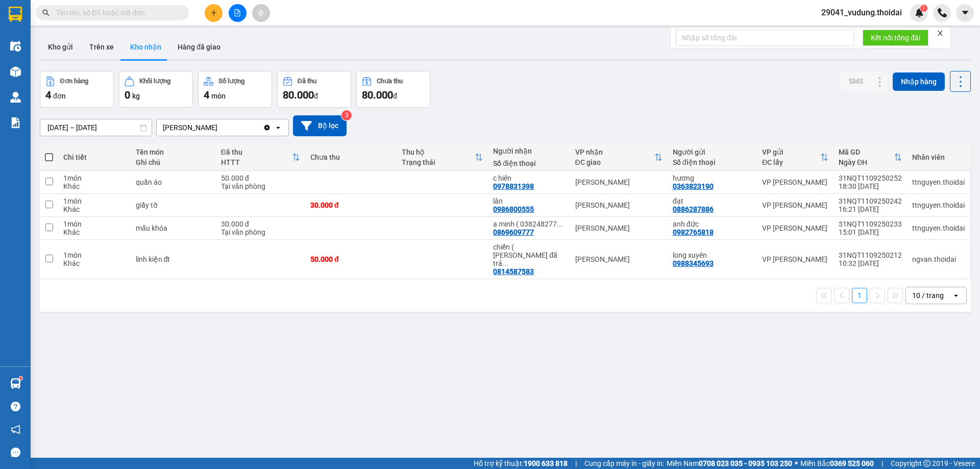  What do you see at coordinates (765, 38) in the screenshot?
I see `input: Nhập số tổng đài` at bounding box center [765, 38].